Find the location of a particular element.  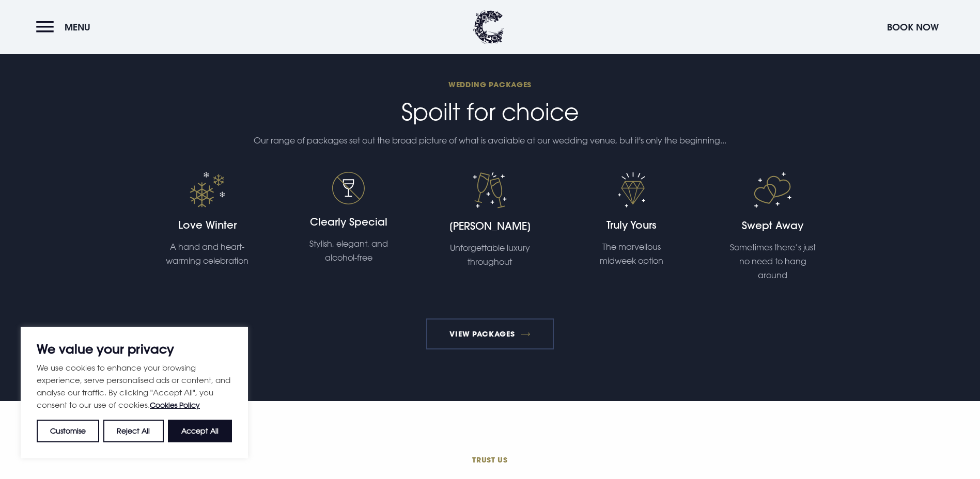

p: We use cookies to enhance your browsing experience, serve personalised ads or content, and analys... is located at coordinates (134, 386).